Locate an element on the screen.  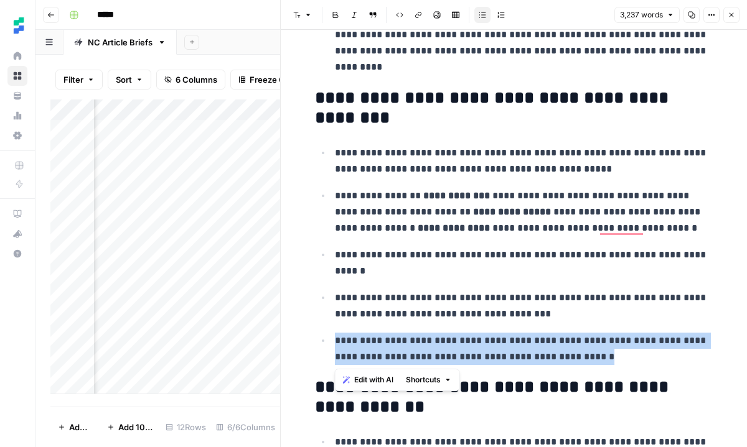
button: 3,237 words is located at coordinates (647, 15).